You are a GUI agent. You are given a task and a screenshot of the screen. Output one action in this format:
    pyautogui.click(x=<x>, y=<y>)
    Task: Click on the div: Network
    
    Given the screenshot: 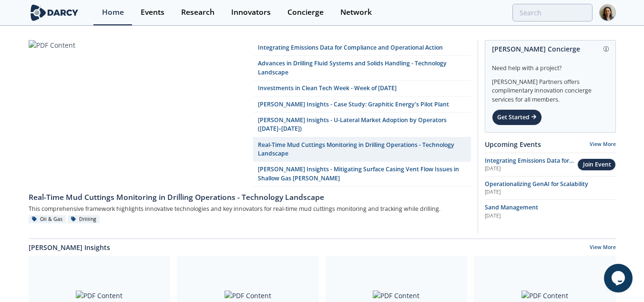 What is the action you would take?
    pyautogui.click(x=356, y=12)
    